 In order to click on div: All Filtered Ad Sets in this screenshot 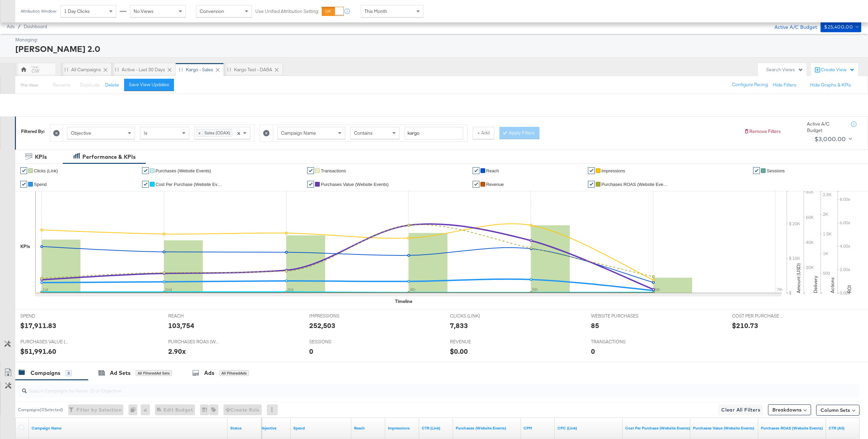, I will do `click(154, 373)`.